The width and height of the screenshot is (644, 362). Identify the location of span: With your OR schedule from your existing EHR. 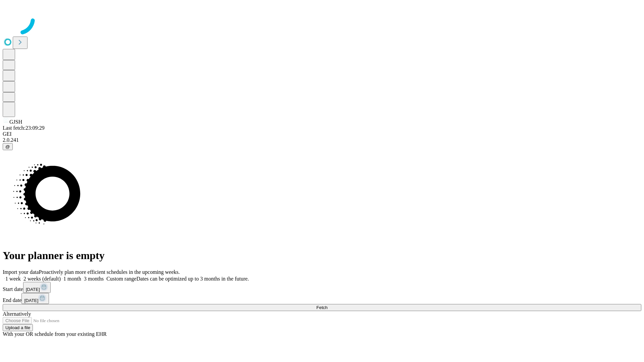
(55, 334).